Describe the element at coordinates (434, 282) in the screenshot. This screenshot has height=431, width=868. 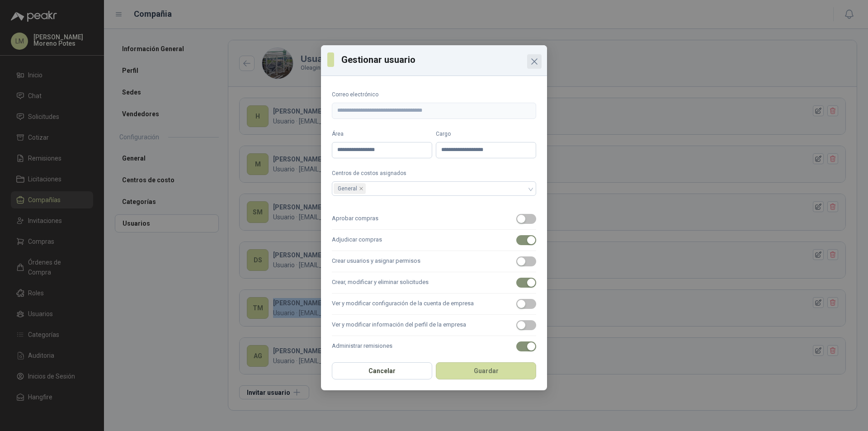
I see `label: Crear, modificar y eliminar solicitudes` at that location.